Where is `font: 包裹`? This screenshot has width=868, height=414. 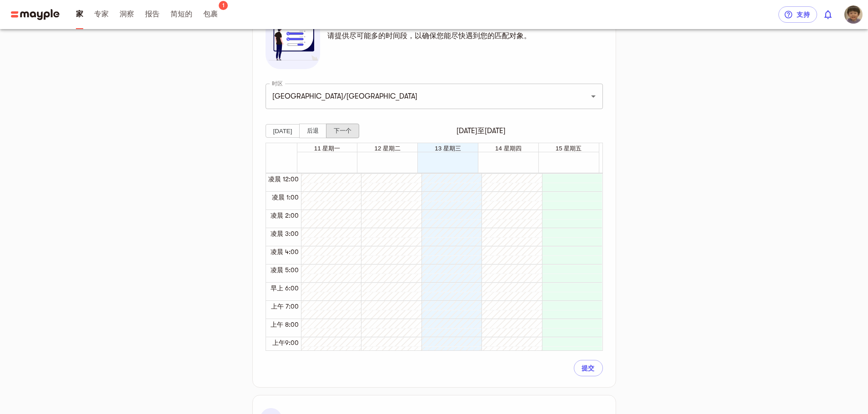 font: 包裹 is located at coordinates (210, 14).